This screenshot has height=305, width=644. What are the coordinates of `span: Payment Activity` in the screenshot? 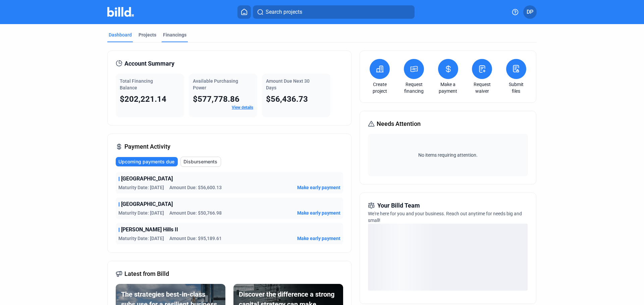 It's located at (147, 147).